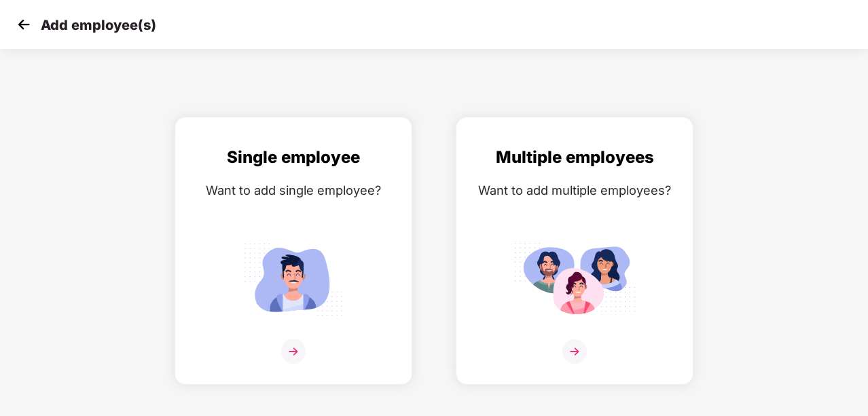 This screenshot has width=868, height=416. Describe the element at coordinates (294, 157) in the screenshot. I see `div: Single employee` at that location.